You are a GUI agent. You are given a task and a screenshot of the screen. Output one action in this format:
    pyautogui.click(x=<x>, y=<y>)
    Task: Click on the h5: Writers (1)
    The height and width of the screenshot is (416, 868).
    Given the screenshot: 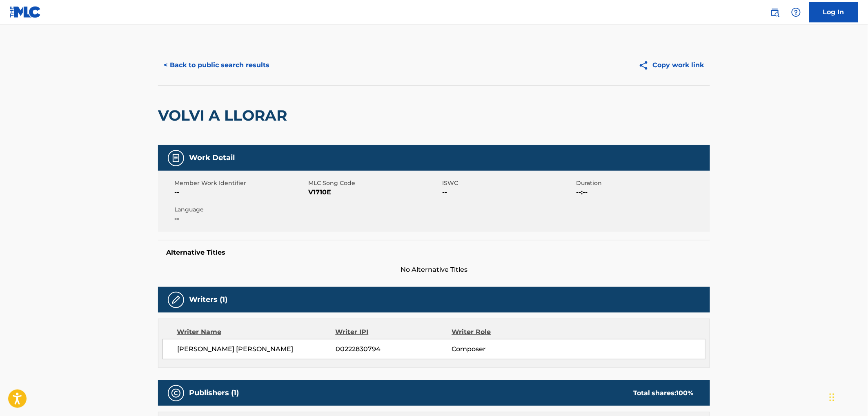 What is the action you would take?
    pyautogui.click(x=208, y=300)
    